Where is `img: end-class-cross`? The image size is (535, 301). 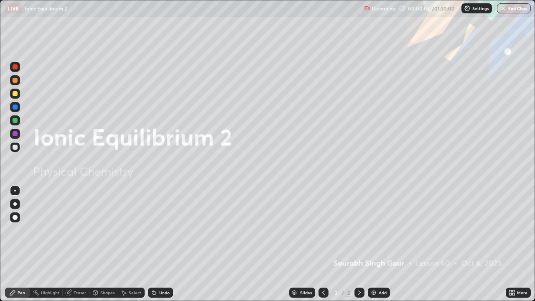
img: end-class-cross is located at coordinates (503, 8).